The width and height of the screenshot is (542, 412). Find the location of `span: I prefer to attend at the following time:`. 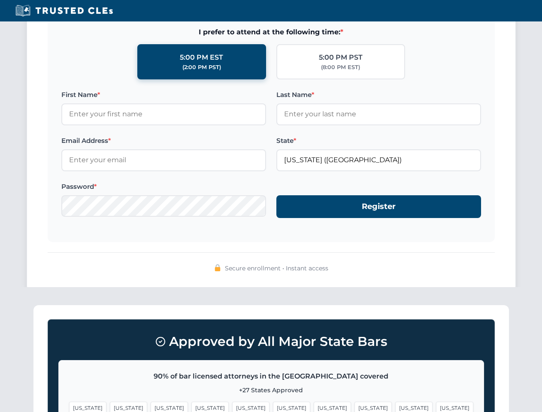

span: I prefer to attend at the following time: is located at coordinates (271, 32).